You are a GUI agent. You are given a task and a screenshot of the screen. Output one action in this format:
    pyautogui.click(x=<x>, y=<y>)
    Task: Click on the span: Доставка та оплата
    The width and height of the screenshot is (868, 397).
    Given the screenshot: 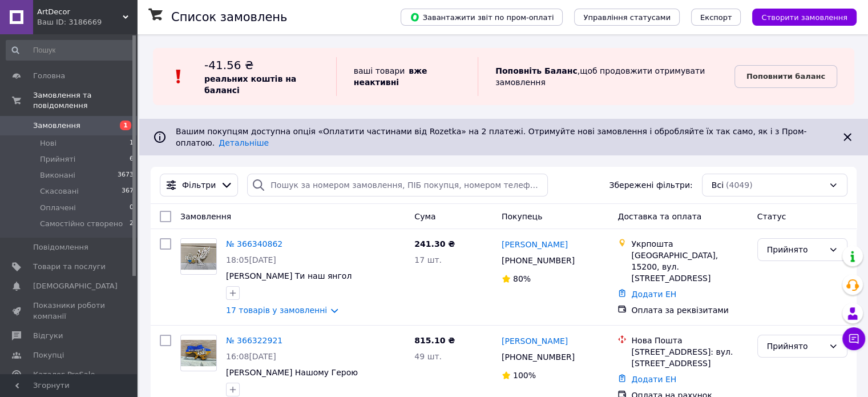 What is the action you would take?
    pyautogui.click(x=659, y=216)
    